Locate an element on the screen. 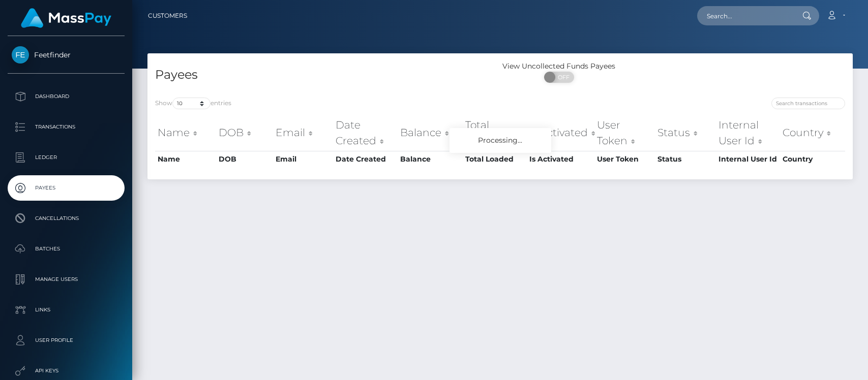 This screenshot has width=868, height=380. a: Dashboard is located at coordinates (66, 97).